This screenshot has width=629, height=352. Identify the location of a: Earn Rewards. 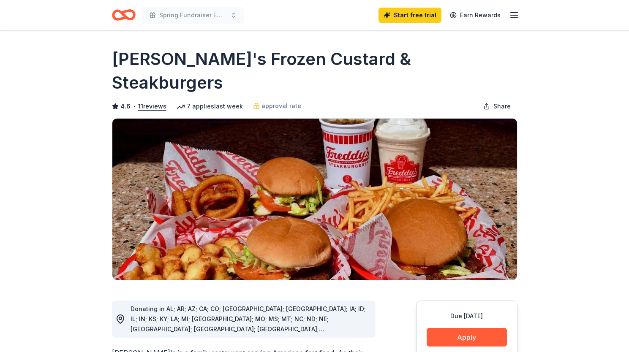
(475, 15).